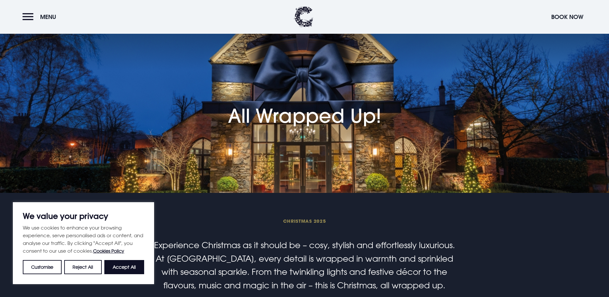 This screenshot has height=297, width=609. I want to click on p: We value your privacy, so click(83, 216).